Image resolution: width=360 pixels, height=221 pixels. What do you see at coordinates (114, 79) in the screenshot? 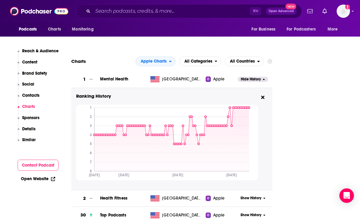
I see `a: Mental Health` at bounding box center [114, 79].